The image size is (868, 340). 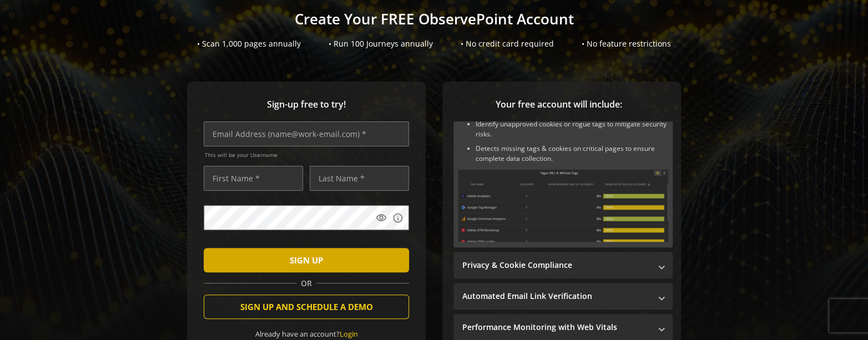 I want to click on mat-expansion-panel-header: Privacy & Cookie Compliance, so click(x=562, y=265).